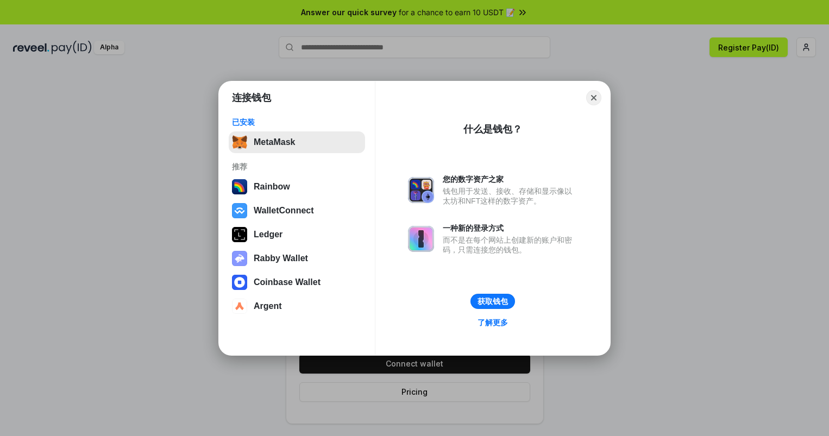  Describe the element at coordinates (510, 245) in the screenshot. I see `div: 而不是在每个网站上创建新的账户和密码，只需连接您的钱包。` at that location.